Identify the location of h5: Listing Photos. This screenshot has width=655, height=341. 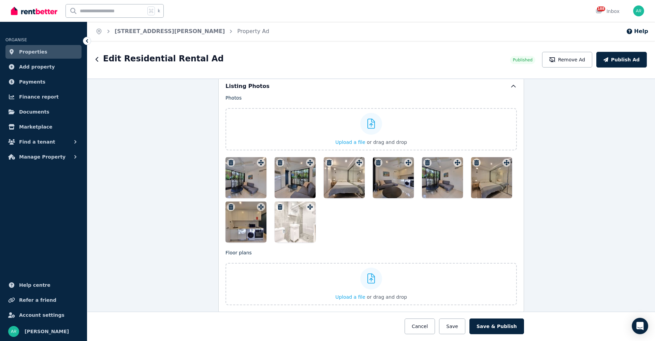
(247, 86).